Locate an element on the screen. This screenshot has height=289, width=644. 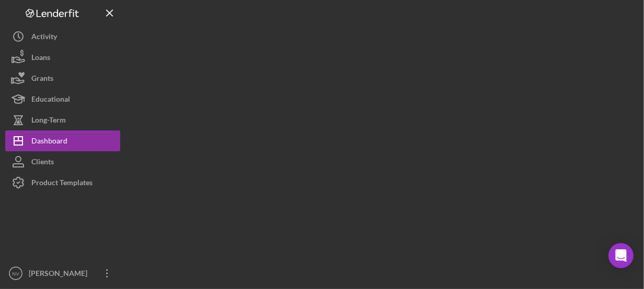
a: Long-Term is located at coordinates (63, 120).